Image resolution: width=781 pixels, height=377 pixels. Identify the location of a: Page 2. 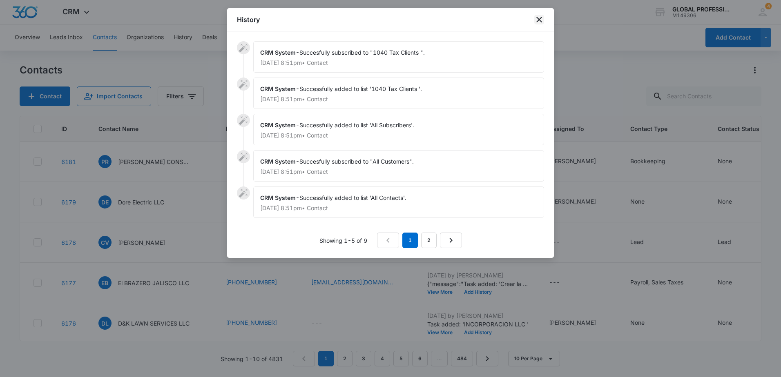
(429, 241).